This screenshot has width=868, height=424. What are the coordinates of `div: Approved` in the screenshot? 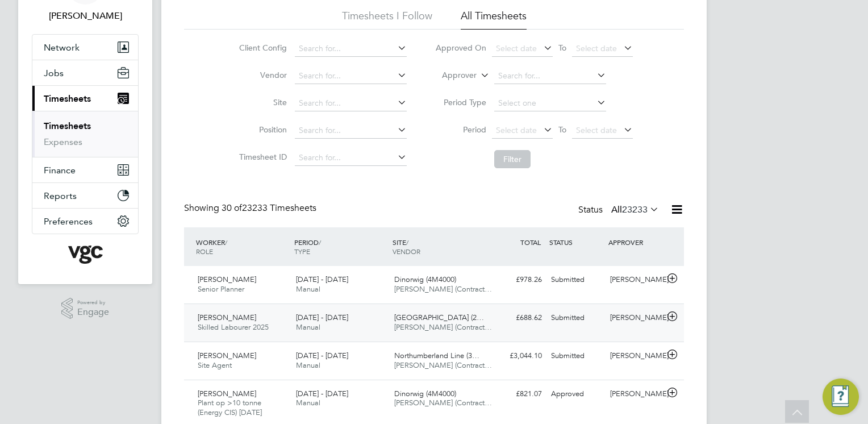 It's located at (576, 394).